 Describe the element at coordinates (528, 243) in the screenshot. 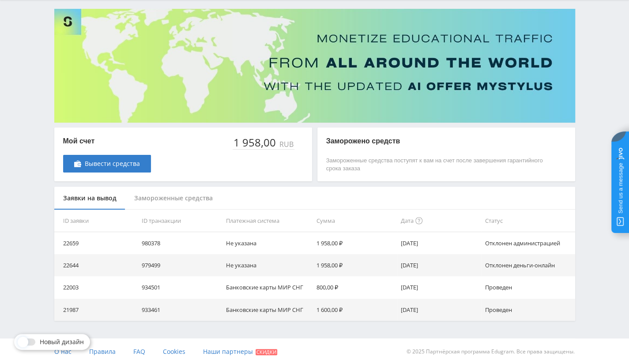

I see `td: Отклонен администрацией` at that location.